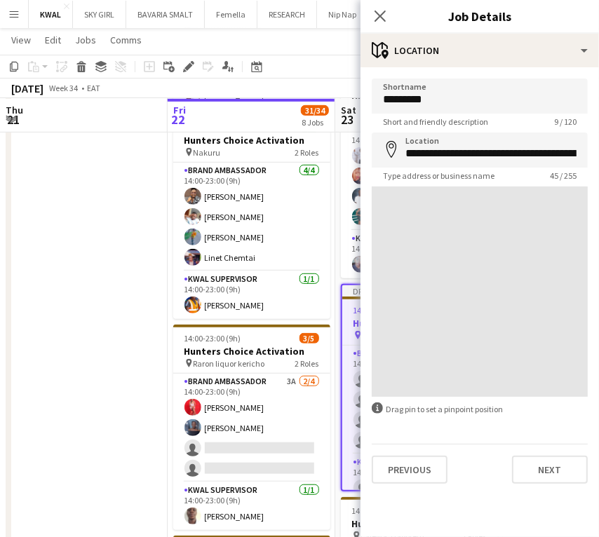  What do you see at coordinates (179, 110) in the screenshot?
I see `span: Fri` at bounding box center [179, 110].